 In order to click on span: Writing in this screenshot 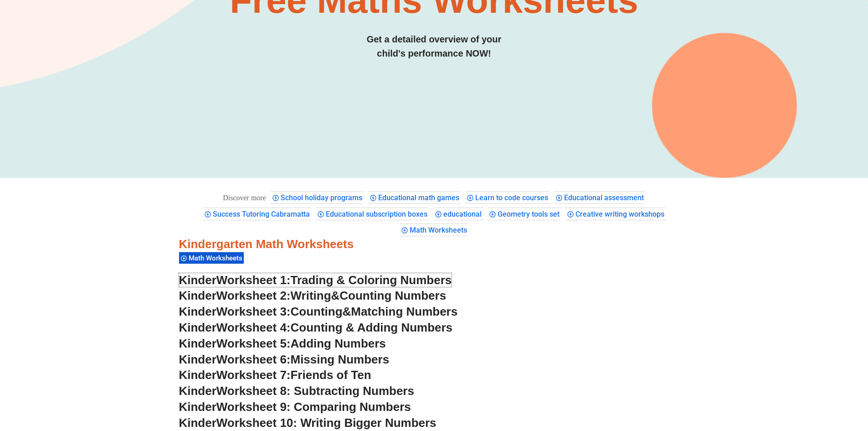, I will do `click(311, 295)`.